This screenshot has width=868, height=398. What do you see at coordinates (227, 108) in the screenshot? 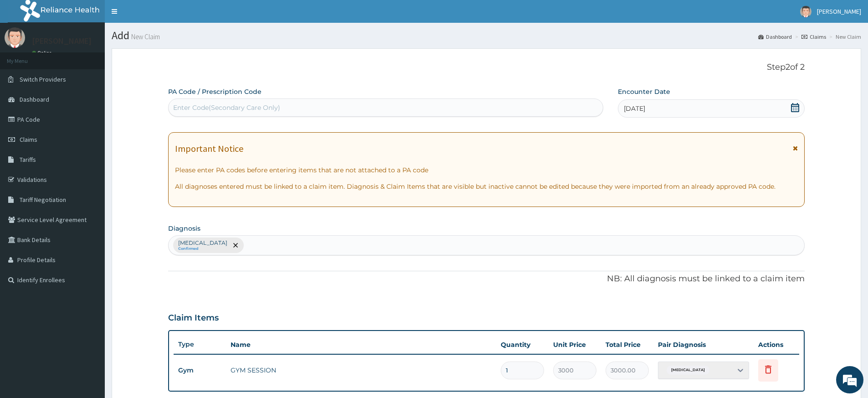
I see `div: Enter Code(Secondary Care Only)` at bounding box center [227, 108].